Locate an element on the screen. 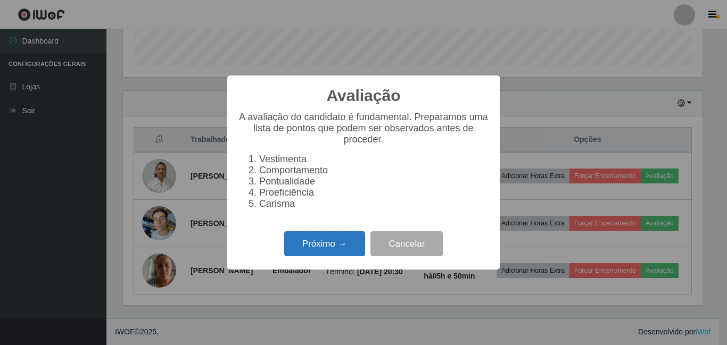 This screenshot has width=727, height=345. button: Próximo → is located at coordinates (325, 244).